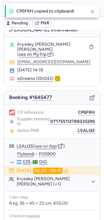 This screenshot has height=220, width=104. Describe the element at coordinates (42, 98) in the screenshot. I see `button: 1645477` at that location.